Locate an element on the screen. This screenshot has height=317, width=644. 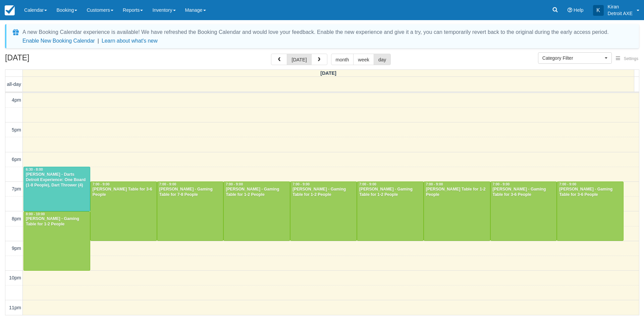
span: 6:30 - 8:00 is located at coordinates (34, 170).